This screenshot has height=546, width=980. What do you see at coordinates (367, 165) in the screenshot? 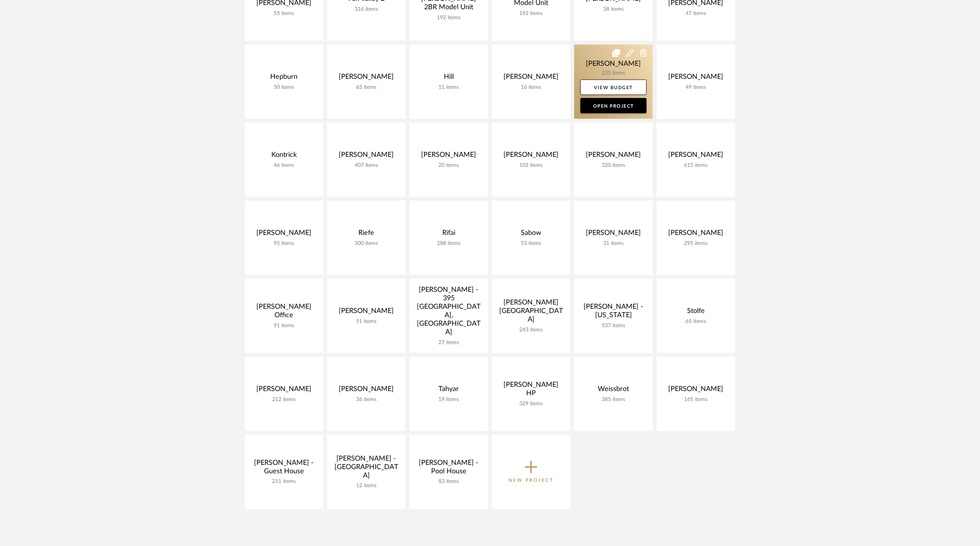
I see `div: 407 items` at bounding box center [367, 165].